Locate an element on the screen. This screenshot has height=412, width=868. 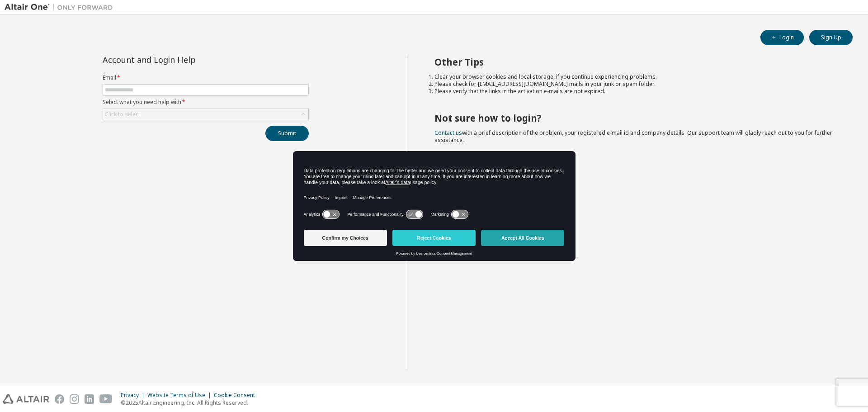
img: instagram.svg is located at coordinates (74, 399).